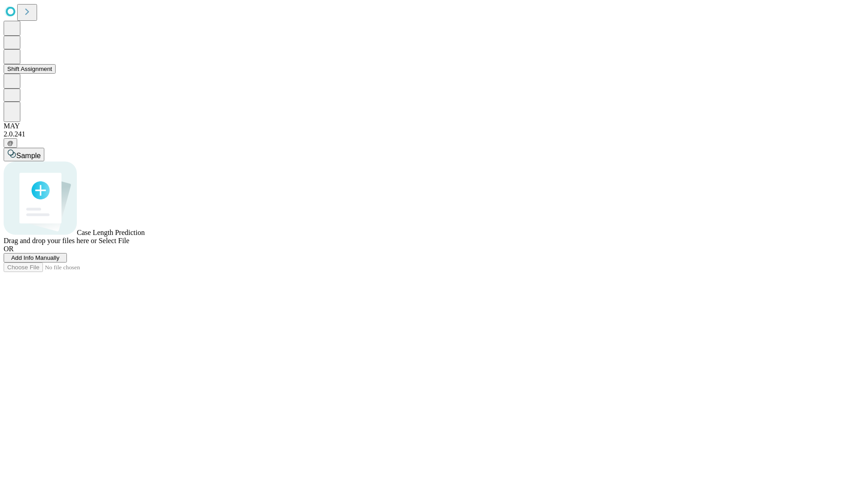 This screenshot has height=488, width=868. I want to click on button: Shift Assignment, so click(30, 69).